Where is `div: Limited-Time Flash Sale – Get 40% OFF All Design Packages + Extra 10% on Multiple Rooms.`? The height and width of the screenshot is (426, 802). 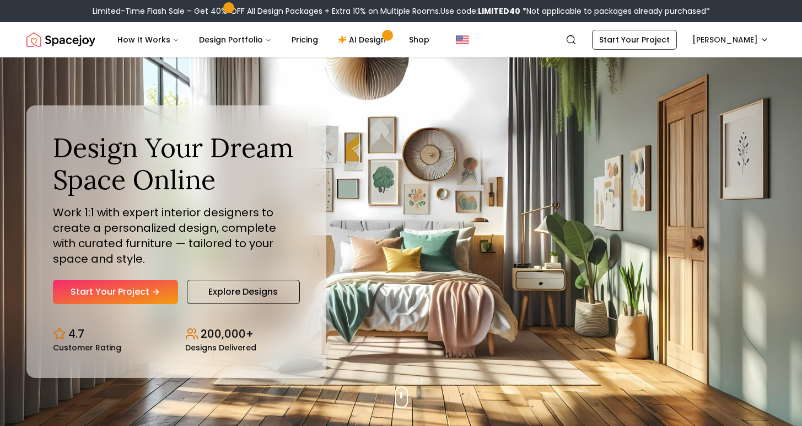 div: Limited-Time Flash Sale – Get 40% OFF All Design Packages + Extra 10% on Multiple Rooms. is located at coordinates (401, 11).